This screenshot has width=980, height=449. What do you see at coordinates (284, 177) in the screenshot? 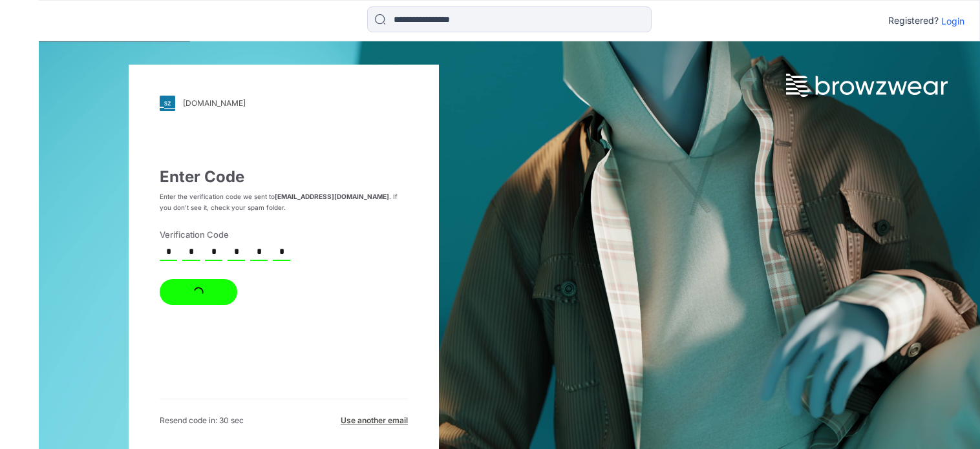
I see `h3: Enter Code` at bounding box center [284, 177].